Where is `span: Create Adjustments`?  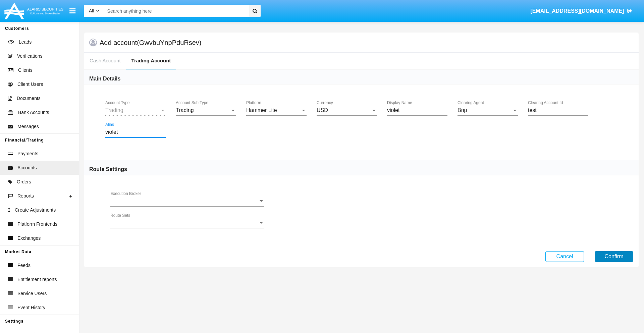 span: Create Adjustments is located at coordinates (35, 210).